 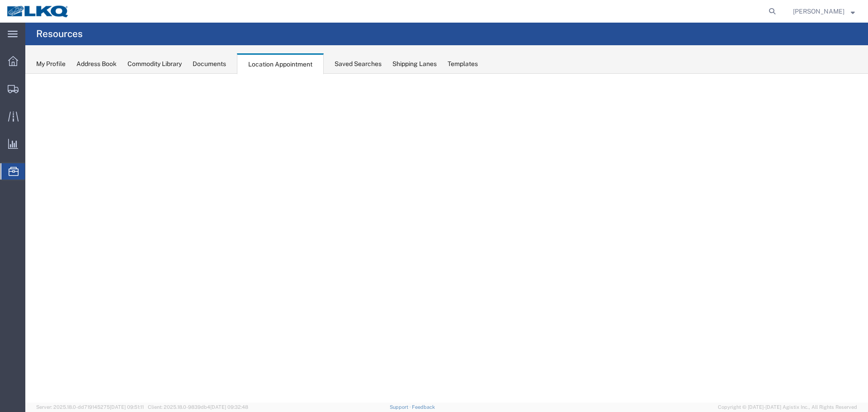 I want to click on span: Server: 2025.18.0-dd719145275, so click(x=90, y=407).